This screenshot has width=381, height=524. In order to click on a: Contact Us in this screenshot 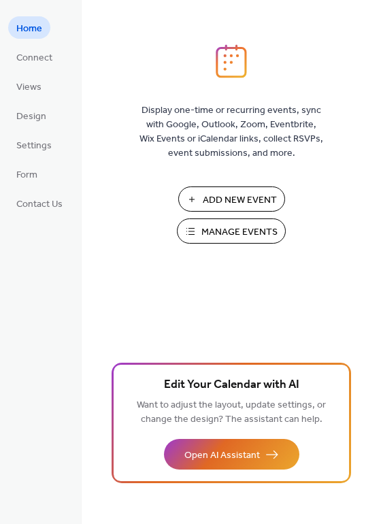, I will do `click(39, 203)`.